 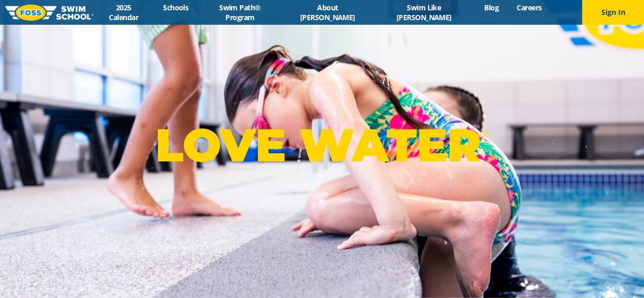 What do you see at coordinates (49, 12) in the screenshot?
I see `img: FOSS Swim School Logo` at bounding box center [49, 12].